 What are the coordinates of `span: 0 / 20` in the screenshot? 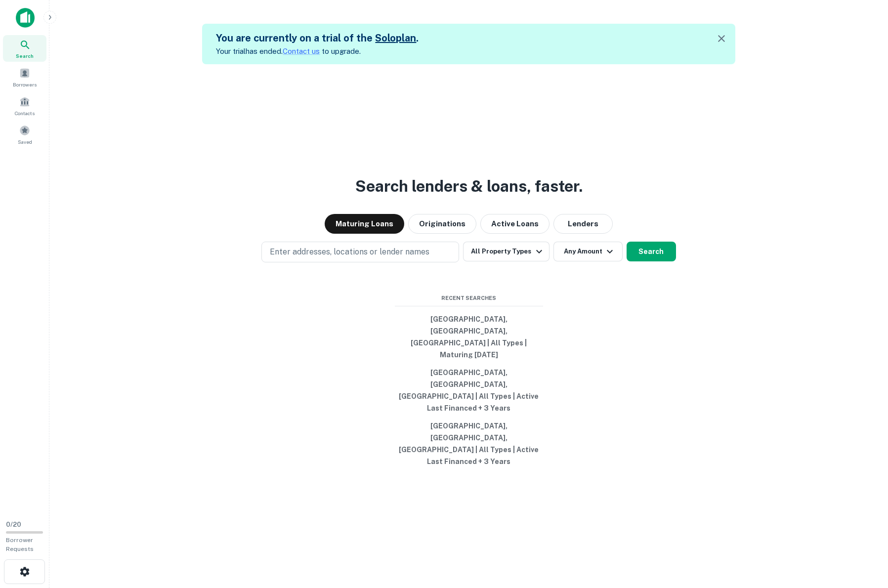 It's located at (13, 524).